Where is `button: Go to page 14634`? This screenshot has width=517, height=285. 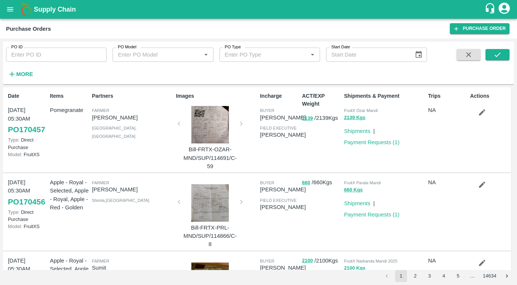
button: Go to page 14634 is located at coordinates (489, 276).